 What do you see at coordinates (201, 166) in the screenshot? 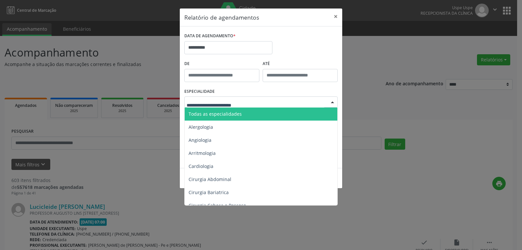
I see `span: Cardiologia` at bounding box center [201, 166].